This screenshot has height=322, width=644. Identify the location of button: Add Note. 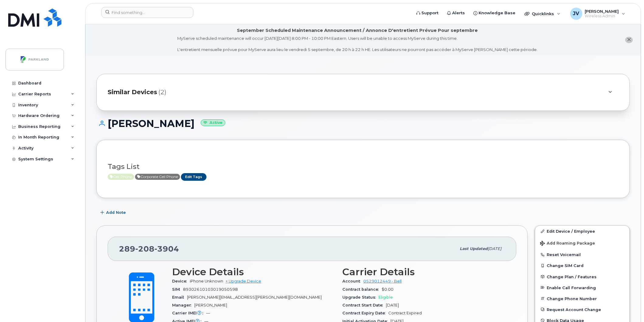
(114, 213).